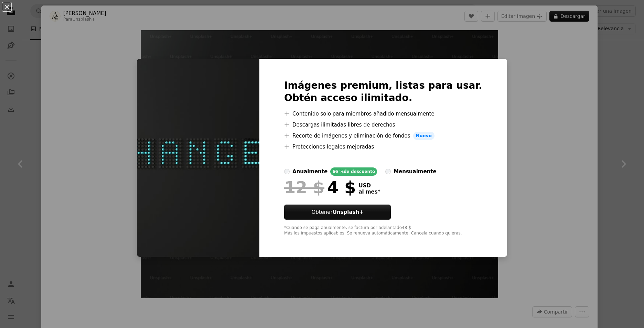  I want to click on li: Descargas ilimitadas libres de derechos, so click(383, 125).